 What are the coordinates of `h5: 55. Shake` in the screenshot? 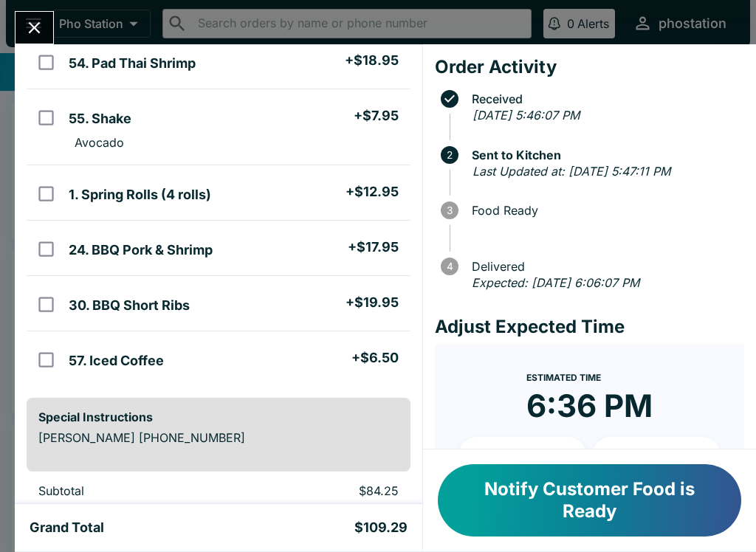 It's located at (100, 119).